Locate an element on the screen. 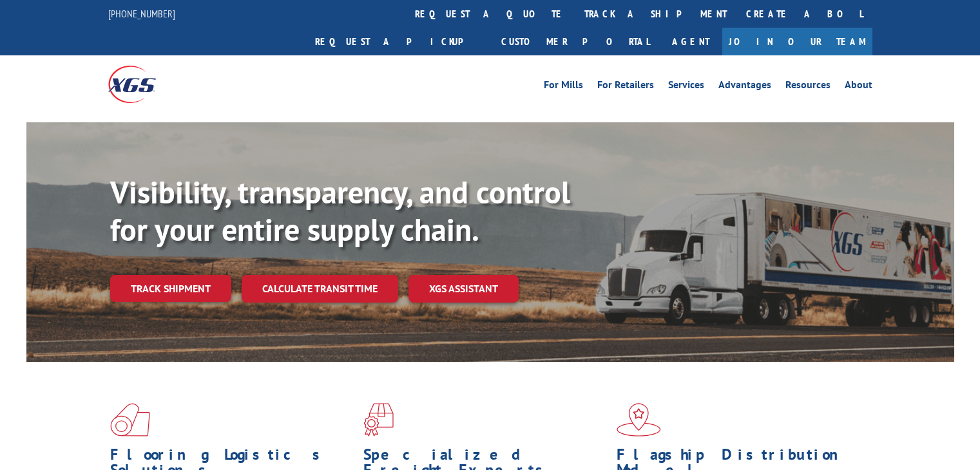 This screenshot has width=980, height=470. a: For Retailers is located at coordinates (626, 87).